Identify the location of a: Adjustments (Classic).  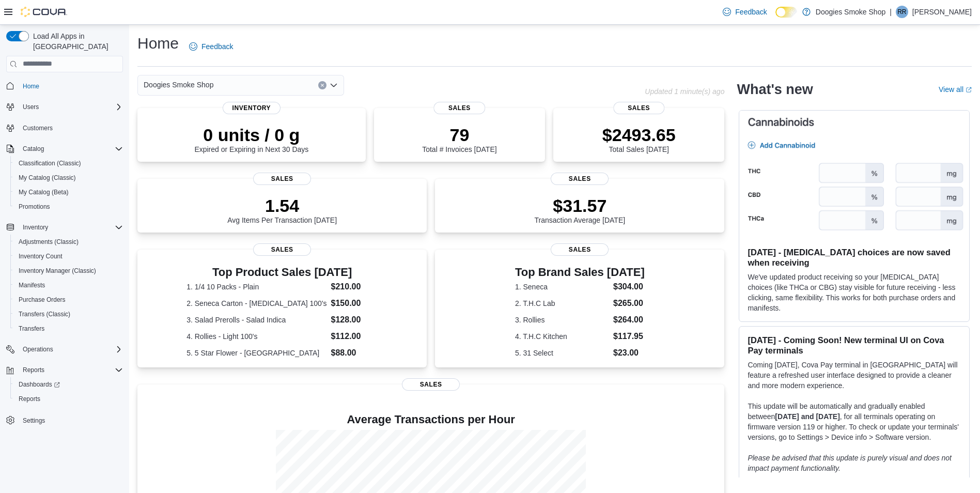
(48, 242).